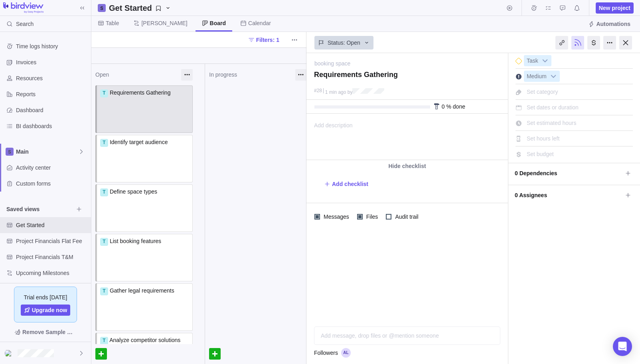 This screenshot has width=640, height=364. I want to click on span: BI dashboards, so click(52, 126).